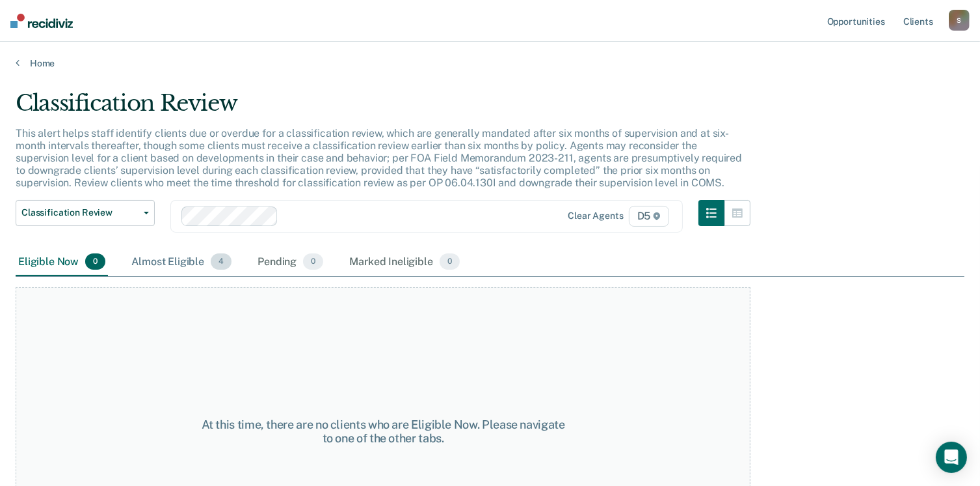 This screenshot has width=980, height=486. What do you see at coordinates (379, 158) in the screenshot?
I see `p: This alert helps staff identify clients due or overdue for a classification review, which are gen...` at bounding box center [379, 158].